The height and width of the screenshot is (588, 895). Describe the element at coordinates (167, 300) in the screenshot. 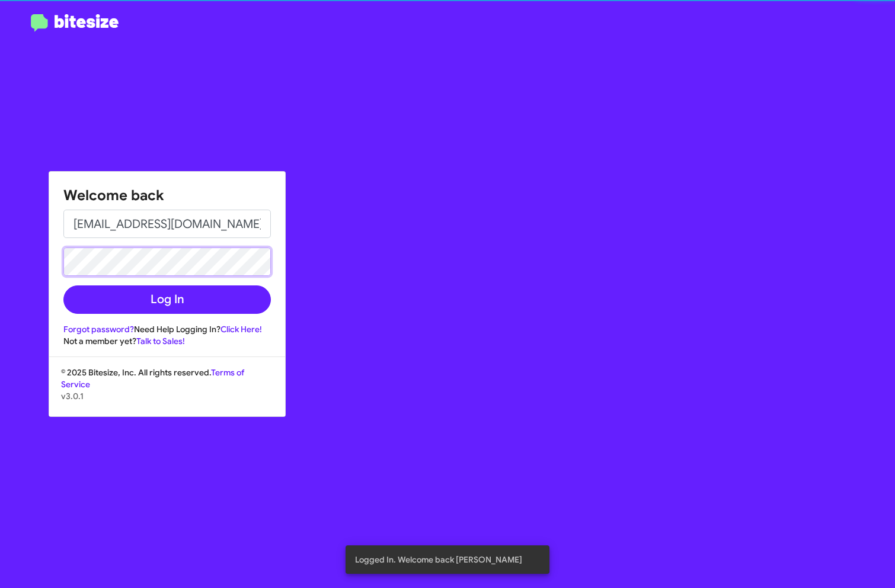

I see `button: Log In` at that location.